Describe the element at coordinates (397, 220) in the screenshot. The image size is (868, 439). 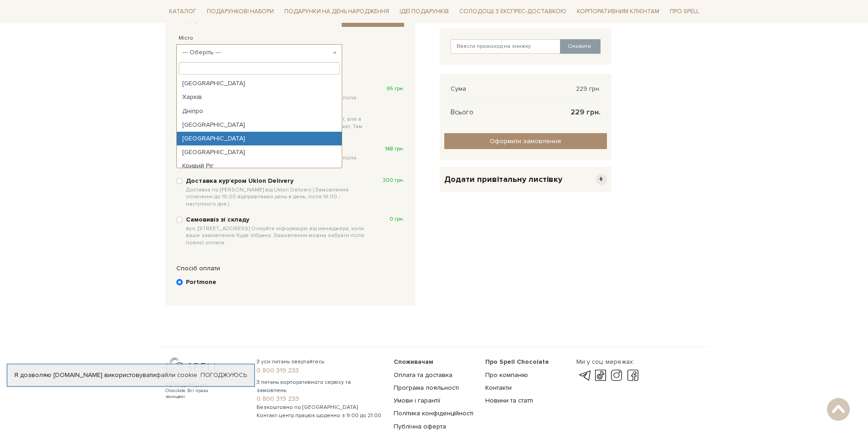
I see `span: 0 грн.` at that location.